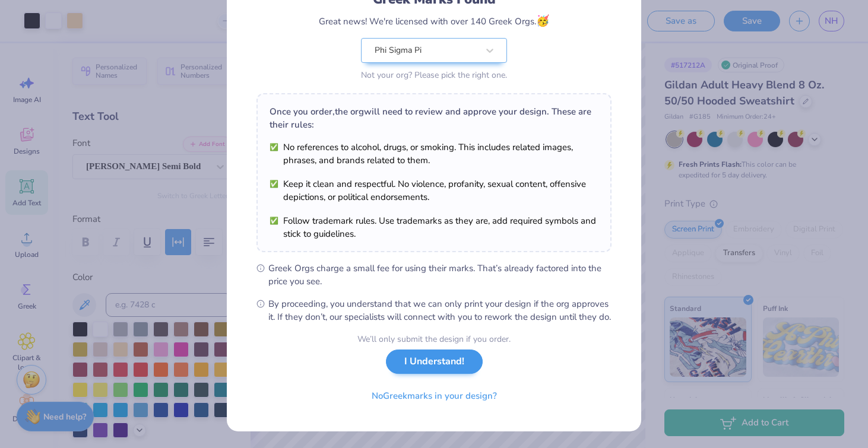 This screenshot has height=448, width=868. Describe the element at coordinates (434, 339) in the screenshot. I see `div: We’ll only submit the design if you order.` at that location.